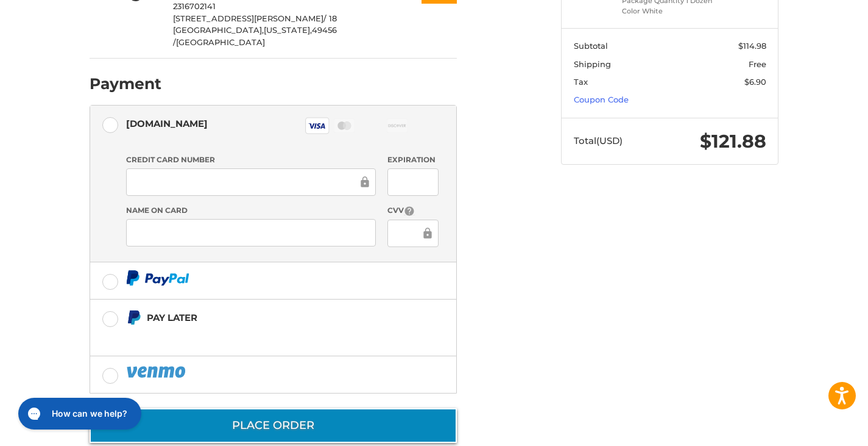 This screenshot has width=868, height=446. Describe the element at coordinates (273, 425) in the screenshot. I see `button: Place Order` at that location.